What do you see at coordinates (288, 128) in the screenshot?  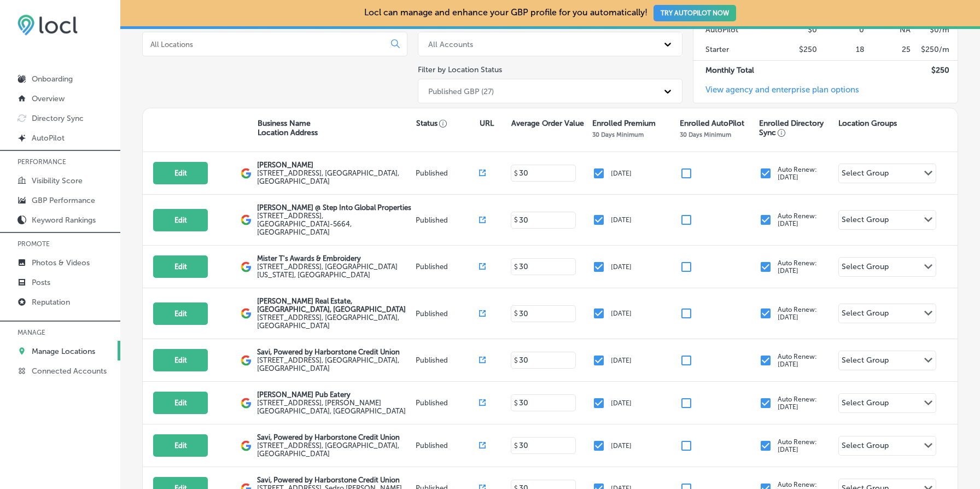 I see `p: Business Name Location Address` at bounding box center [288, 128].